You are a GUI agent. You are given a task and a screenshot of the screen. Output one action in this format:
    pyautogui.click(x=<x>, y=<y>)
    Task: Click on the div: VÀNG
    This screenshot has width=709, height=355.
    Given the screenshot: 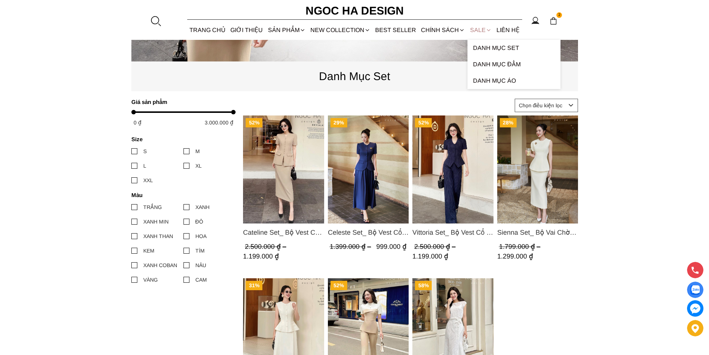 What is the action you would take?
    pyautogui.click(x=150, y=280)
    